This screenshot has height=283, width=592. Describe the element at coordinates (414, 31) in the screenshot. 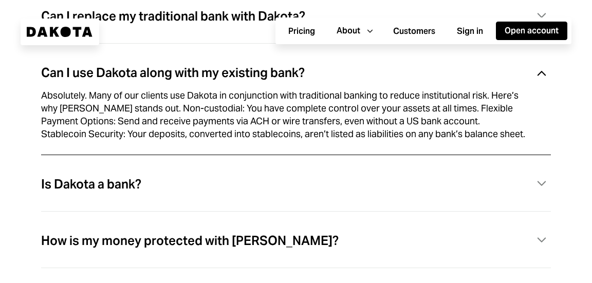

I see `button: Customers` at that location.